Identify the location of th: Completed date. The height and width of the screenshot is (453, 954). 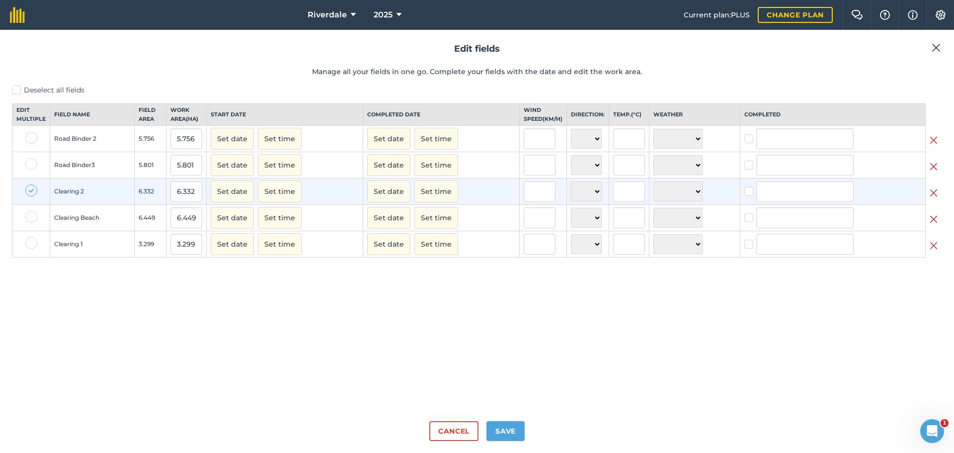
(441, 115).